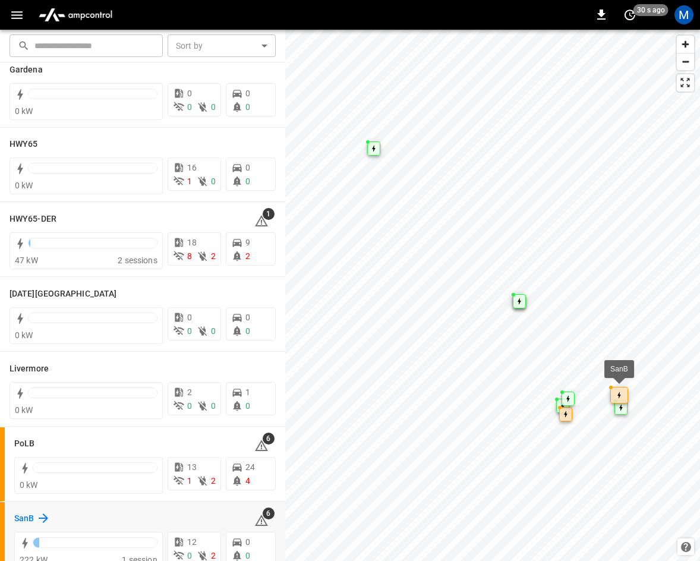  What do you see at coordinates (192, 243) in the screenshot?
I see `span: 18` at bounding box center [192, 243].